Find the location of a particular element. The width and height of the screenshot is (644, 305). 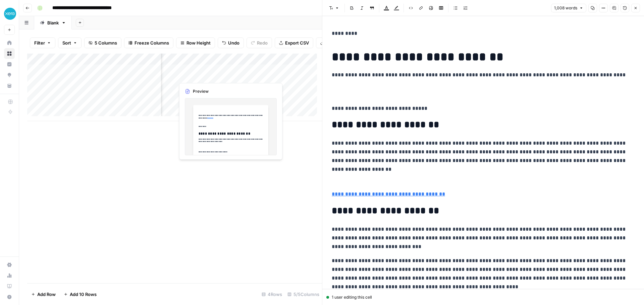

button: Sort is located at coordinates (70, 43).